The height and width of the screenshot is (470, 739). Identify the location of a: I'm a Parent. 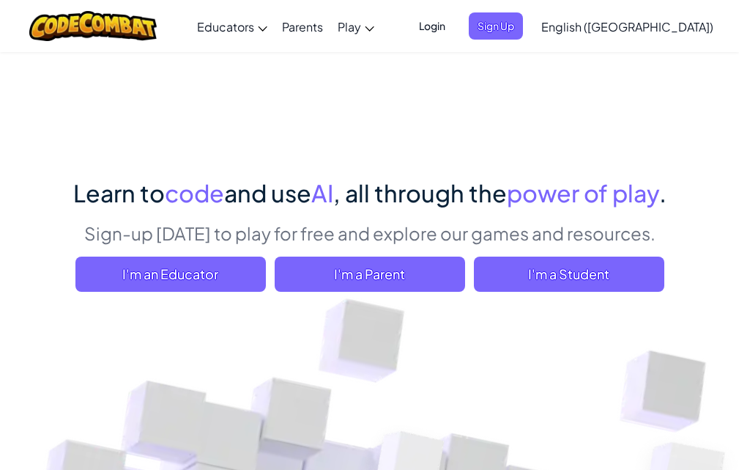
(370, 274).